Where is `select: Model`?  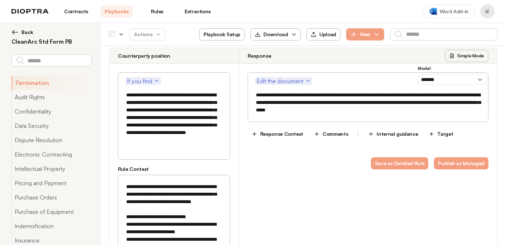 select: Model is located at coordinates (453, 80).